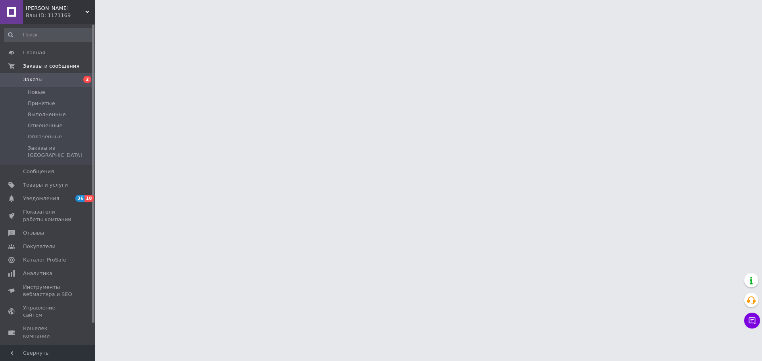  What do you see at coordinates (41, 199) in the screenshot?
I see `span: Уведомления` at bounding box center [41, 199].